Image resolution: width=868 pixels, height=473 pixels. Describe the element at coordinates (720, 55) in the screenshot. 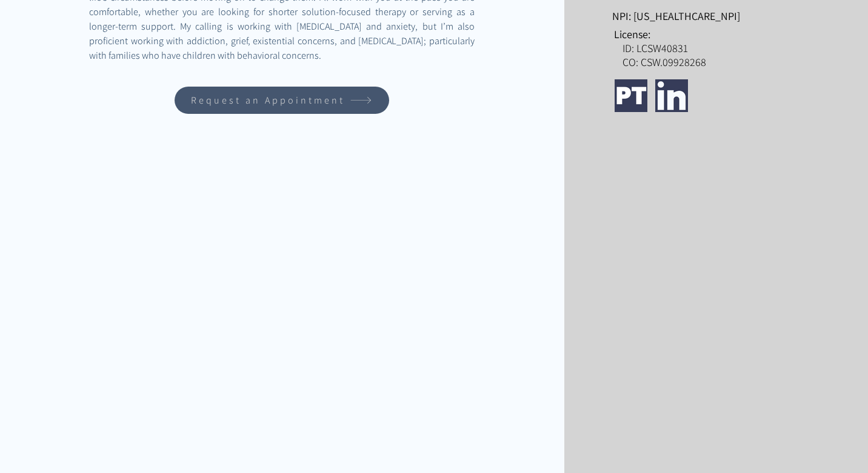

I see `p: ID: LCSW40831 CO: CSW.09928268` at that location.